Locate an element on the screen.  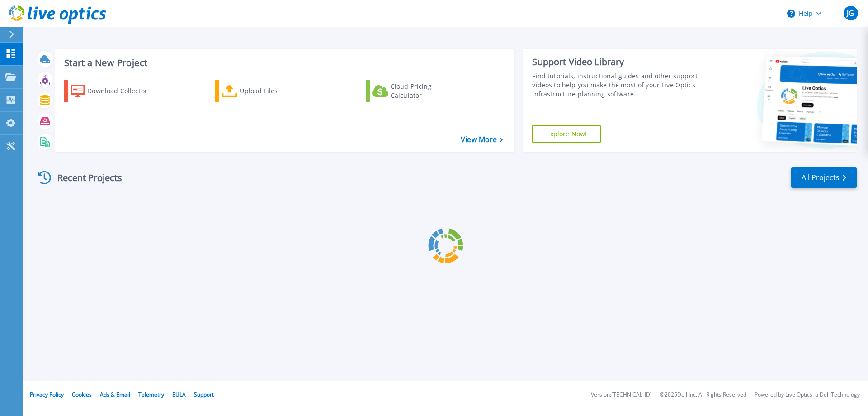
li: Powered by Live Optics, a Dell Technology is located at coordinates (807, 394).